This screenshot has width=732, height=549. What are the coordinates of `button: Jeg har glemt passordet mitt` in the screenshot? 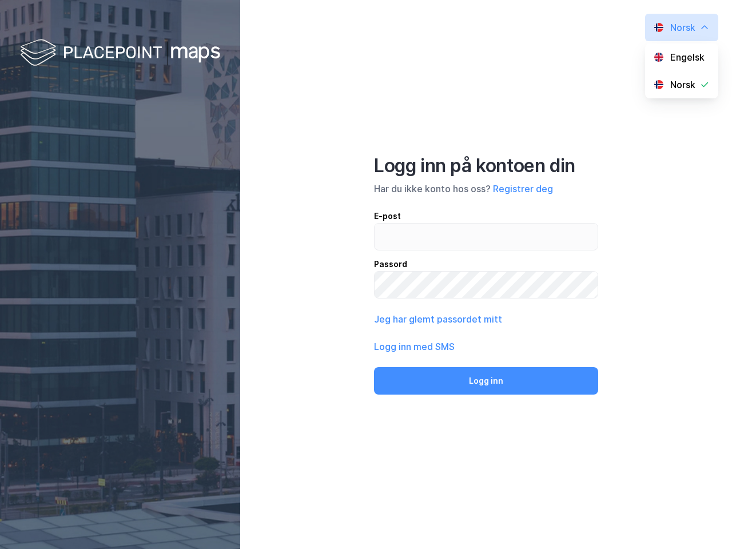 It's located at (438, 319).